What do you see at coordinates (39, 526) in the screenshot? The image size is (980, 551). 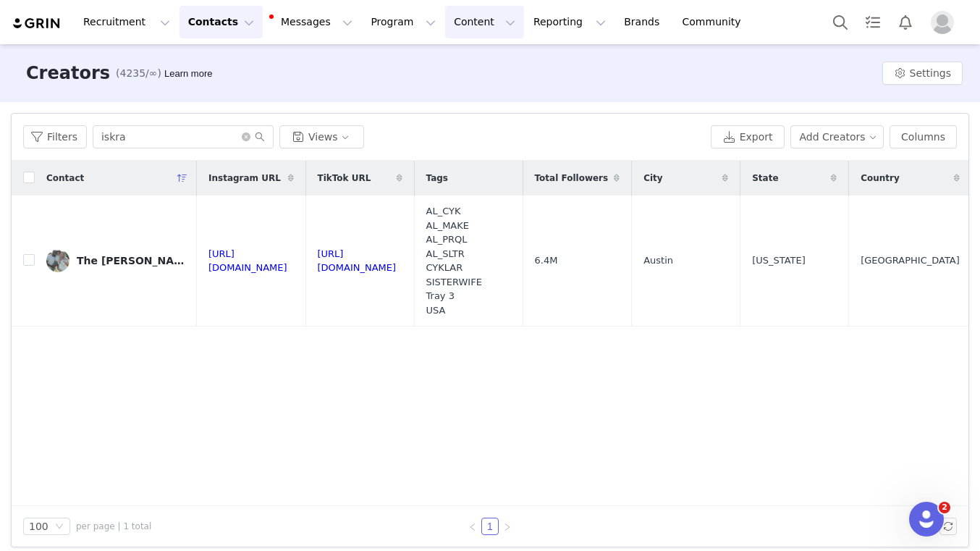 I see `div: 100` at bounding box center [39, 526].